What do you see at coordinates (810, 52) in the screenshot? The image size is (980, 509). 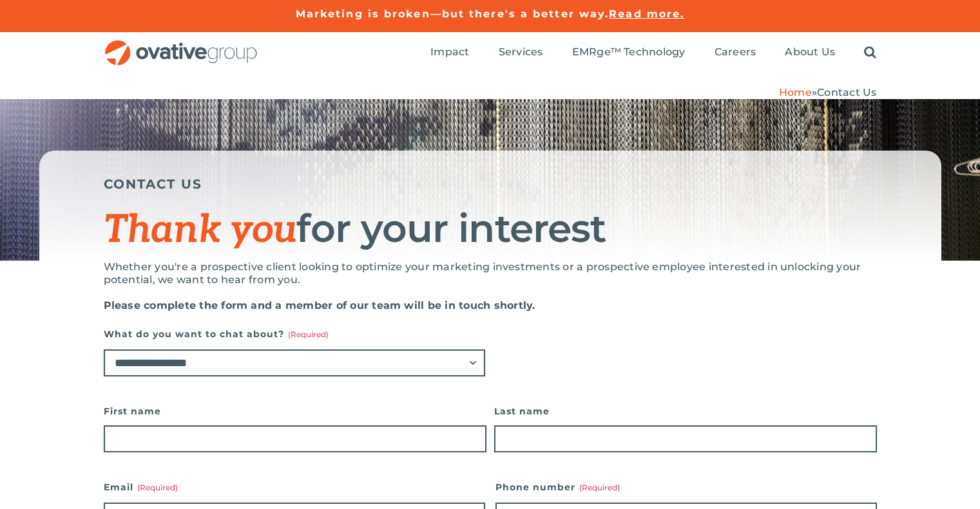 I see `span: About Us` at bounding box center [810, 52].